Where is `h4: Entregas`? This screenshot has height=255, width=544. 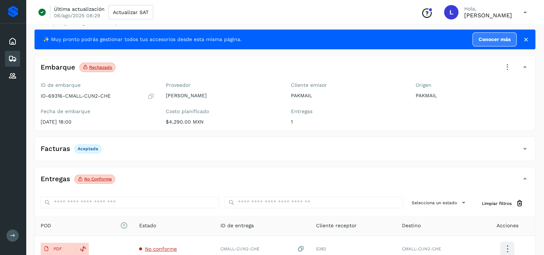
h4: Entregas is located at coordinates (55, 179).